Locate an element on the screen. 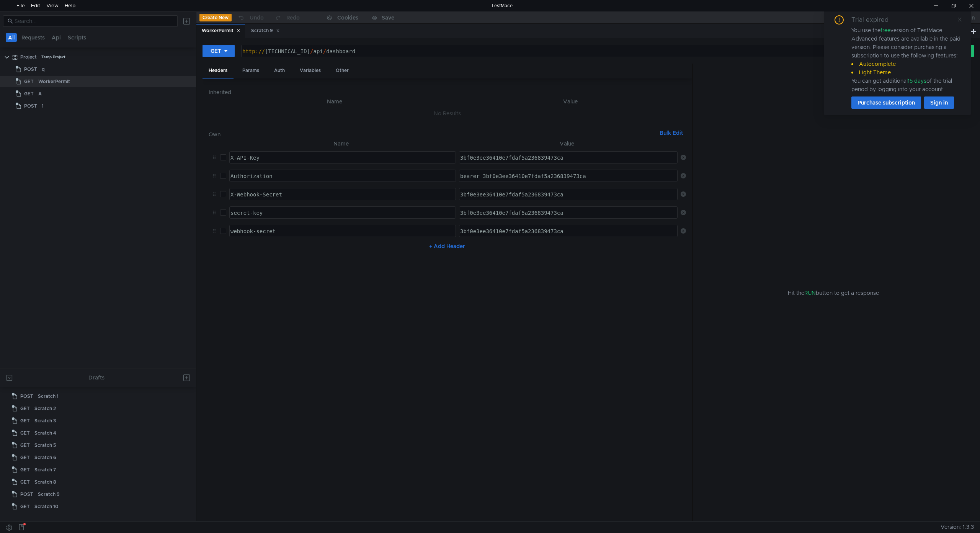 The width and height of the screenshot is (980, 533). div: Headers is located at coordinates (218, 71).